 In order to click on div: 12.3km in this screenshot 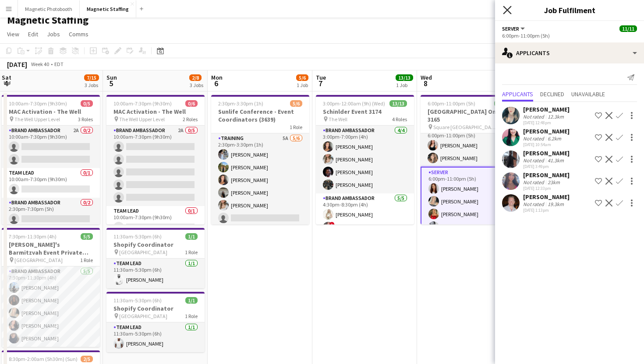, I will do `click(555, 116)`.